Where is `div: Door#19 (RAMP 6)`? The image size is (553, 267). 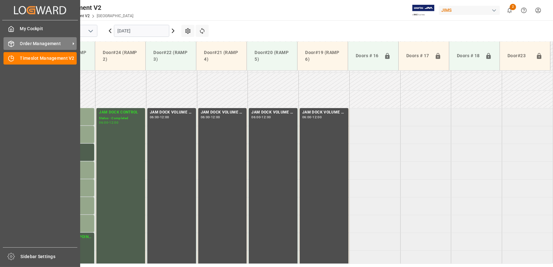
div: Door#19 (RAMP 6) is located at coordinates (322, 56).